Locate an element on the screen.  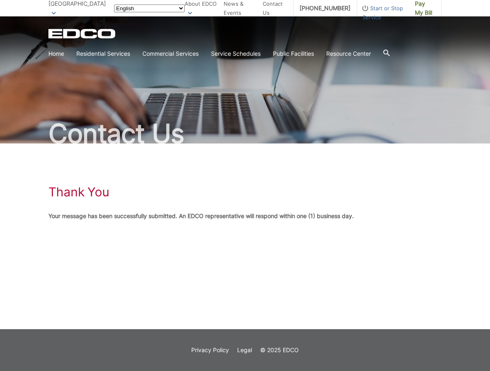
a: Commercial Services is located at coordinates (170, 54).